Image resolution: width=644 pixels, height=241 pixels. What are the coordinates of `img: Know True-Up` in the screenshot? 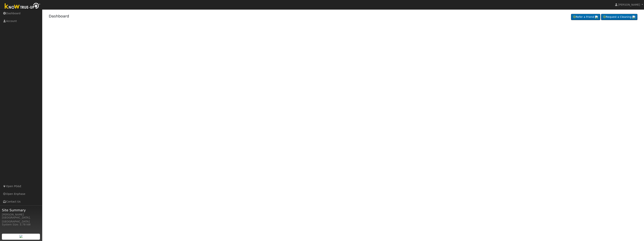 It's located at (22, 6).